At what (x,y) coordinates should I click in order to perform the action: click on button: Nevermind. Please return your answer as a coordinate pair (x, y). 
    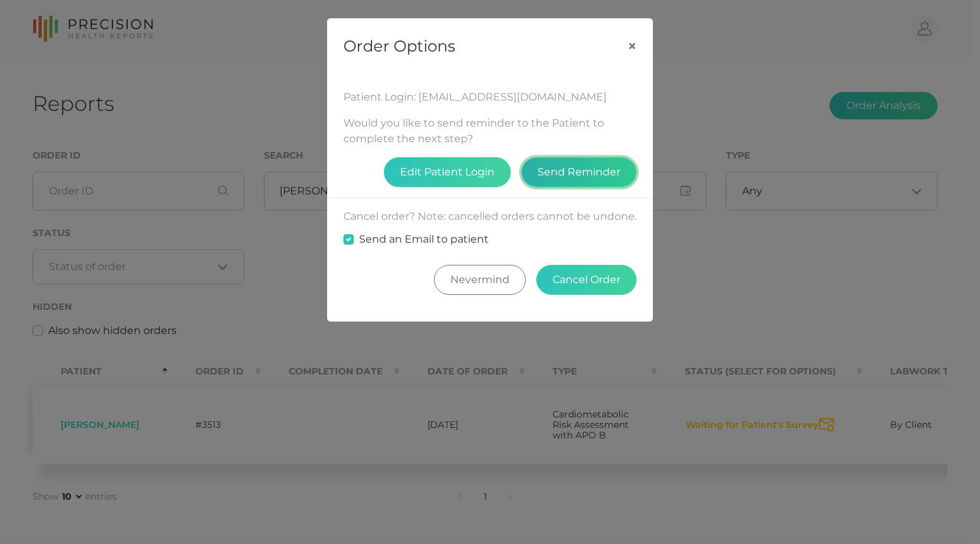
    Looking at the image, I should click on (480, 280).